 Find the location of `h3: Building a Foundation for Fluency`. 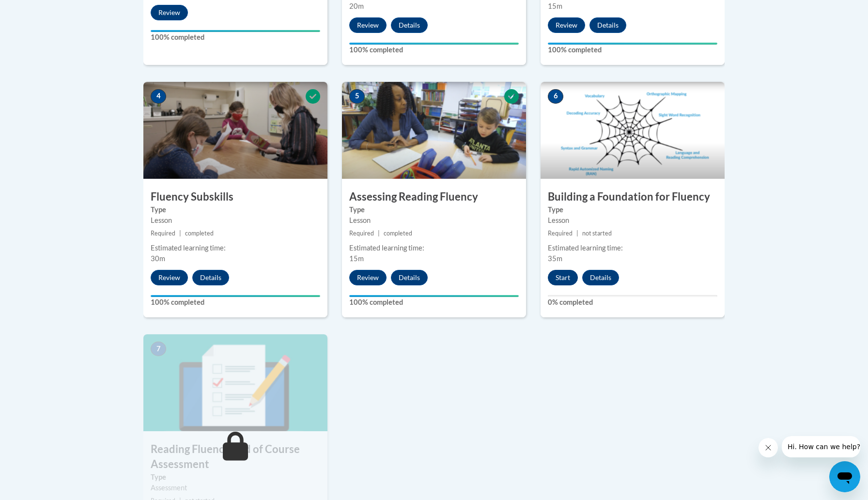

h3: Building a Foundation for Fluency is located at coordinates (633, 197).